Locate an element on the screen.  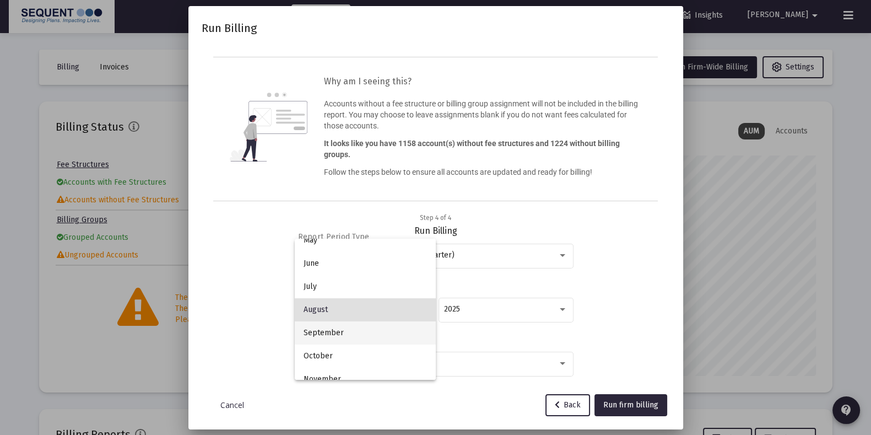
span: May is located at coordinates (365, 240).